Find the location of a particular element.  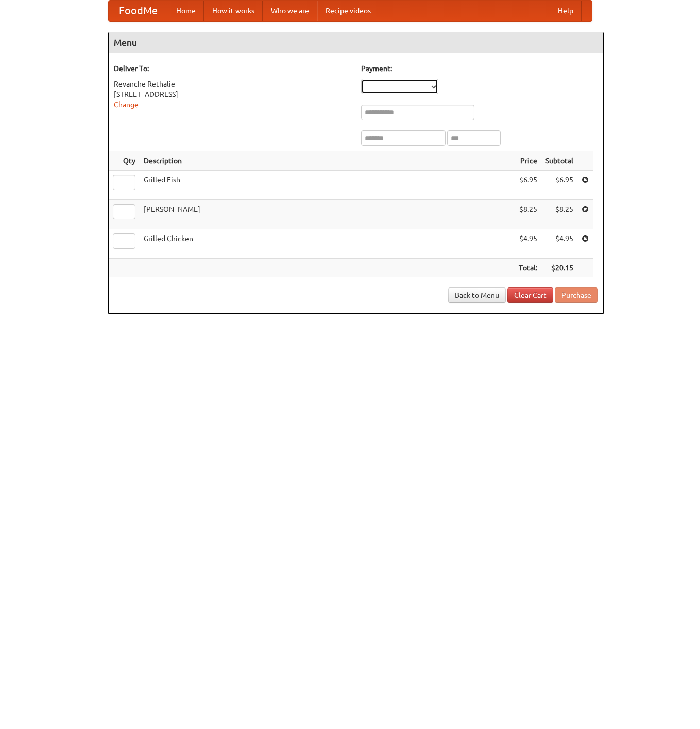

a: Recipe videos is located at coordinates (348, 11).